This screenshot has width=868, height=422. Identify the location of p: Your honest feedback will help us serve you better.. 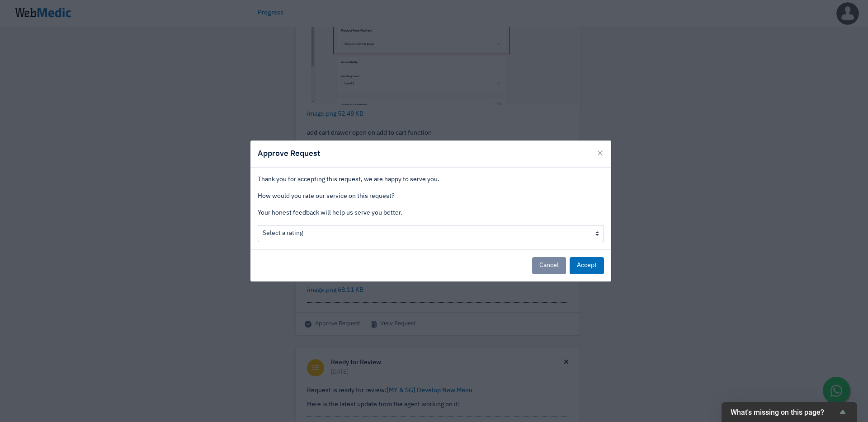
(430, 212).